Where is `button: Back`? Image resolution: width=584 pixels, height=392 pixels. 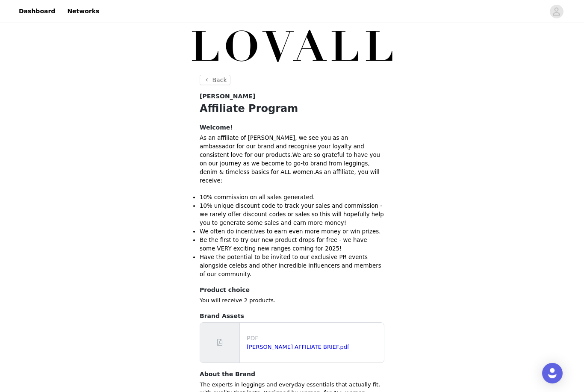 button: Back is located at coordinates (215, 80).